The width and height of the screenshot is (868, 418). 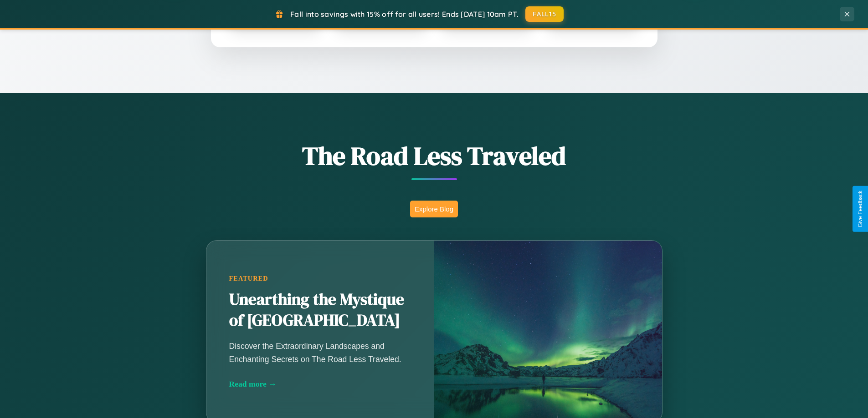 What do you see at coordinates (860, 209) in the screenshot?
I see `div: Give Feedback` at bounding box center [860, 209].